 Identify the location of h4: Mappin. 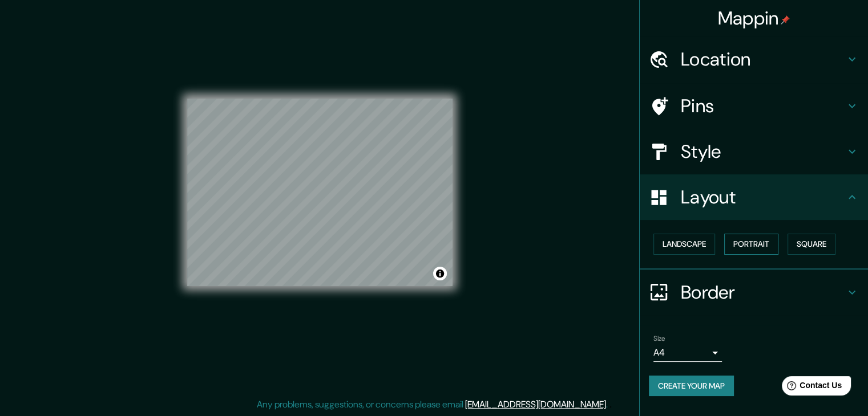
(754, 19).